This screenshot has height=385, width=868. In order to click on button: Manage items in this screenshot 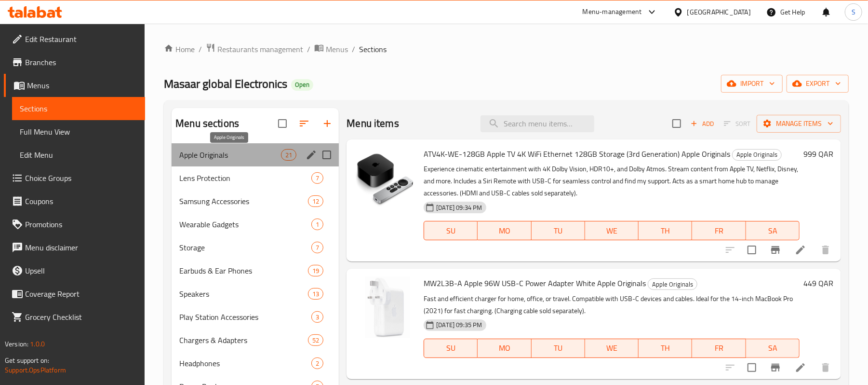, I will do `click(799, 124)`.